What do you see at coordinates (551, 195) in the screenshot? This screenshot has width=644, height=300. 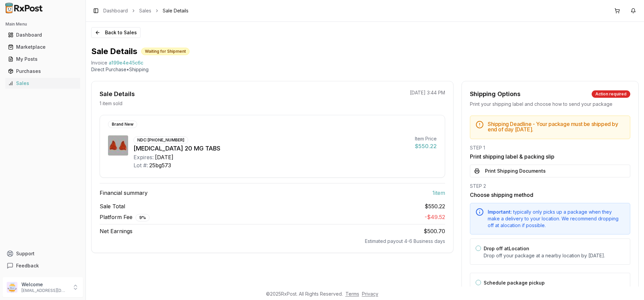 I see `h3: Choose shipping method` at bounding box center [551, 195].